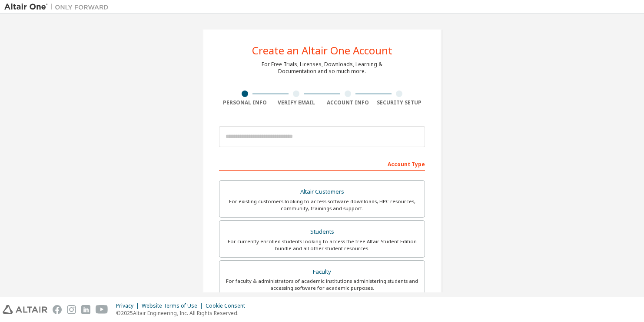 This screenshot has width=644, height=322. What do you see at coordinates (296, 103) in the screenshot?
I see `div: Verify Email` at bounding box center [296, 103].